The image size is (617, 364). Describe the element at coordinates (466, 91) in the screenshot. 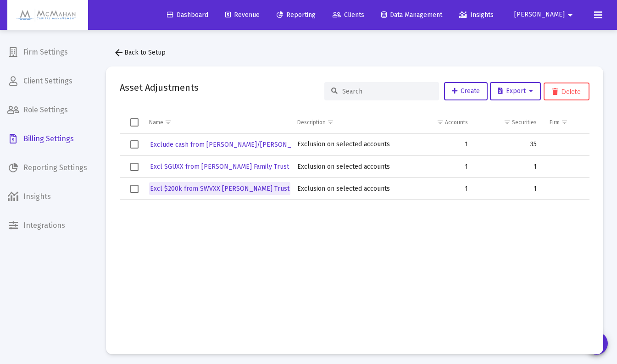

I see `span: Create` at that location.